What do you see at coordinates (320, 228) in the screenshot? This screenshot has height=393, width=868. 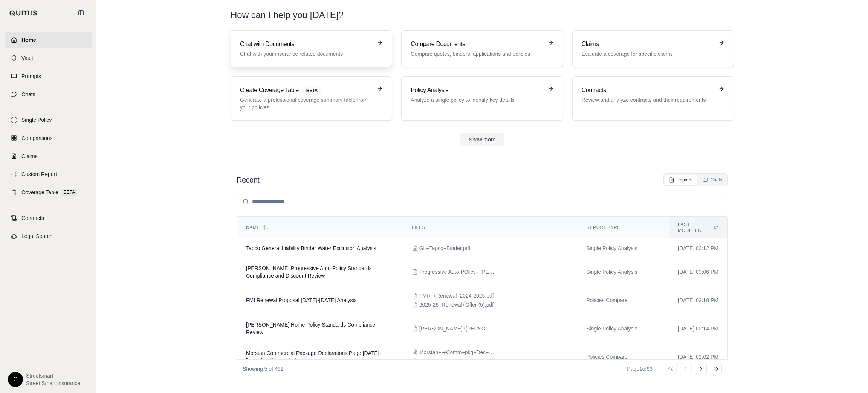 I see `div: Name` at bounding box center [320, 228].